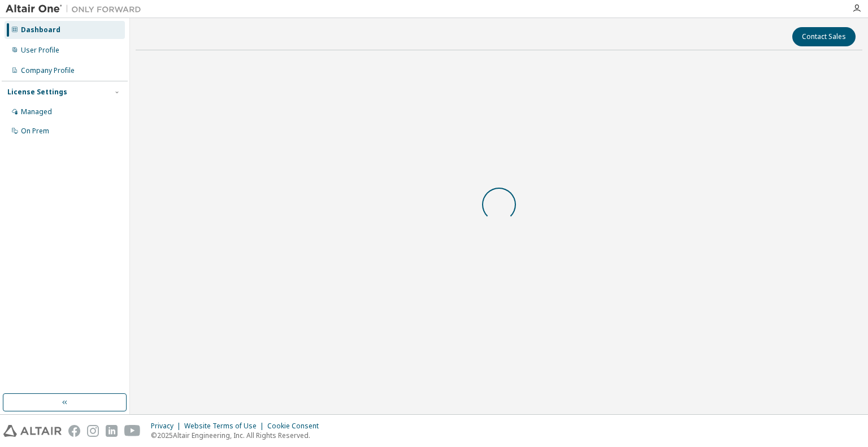 The image size is (868, 447). I want to click on div: On Prem, so click(35, 131).